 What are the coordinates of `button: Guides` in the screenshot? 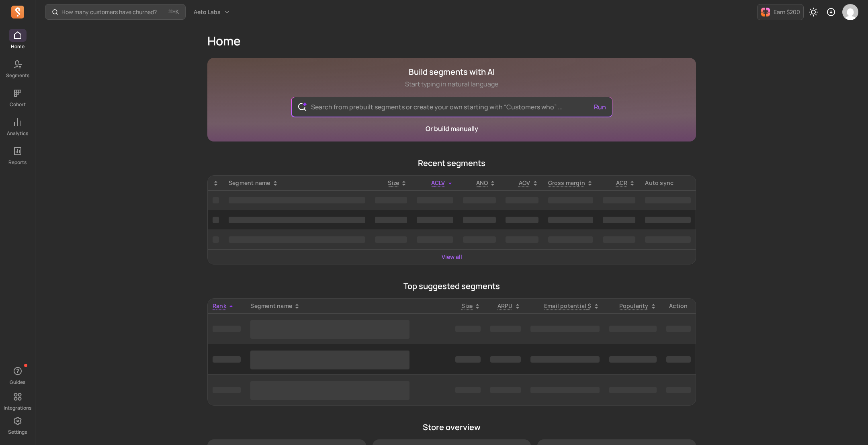 It's located at (17, 375).